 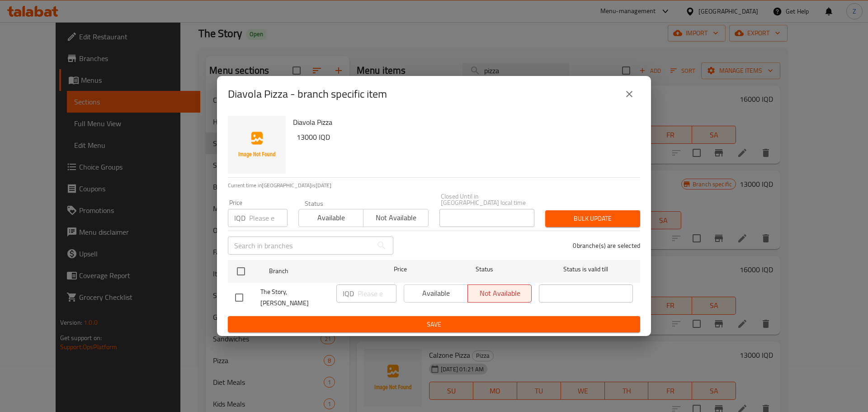 I want to click on span: Bulk update, so click(x=593, y=218).